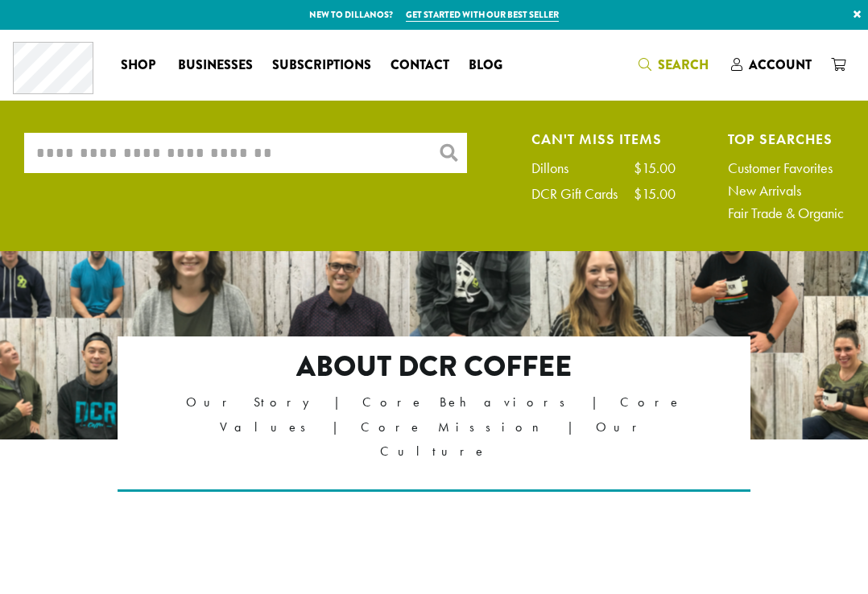  I want to click on a: Customer Favorites, so click(786, 168).